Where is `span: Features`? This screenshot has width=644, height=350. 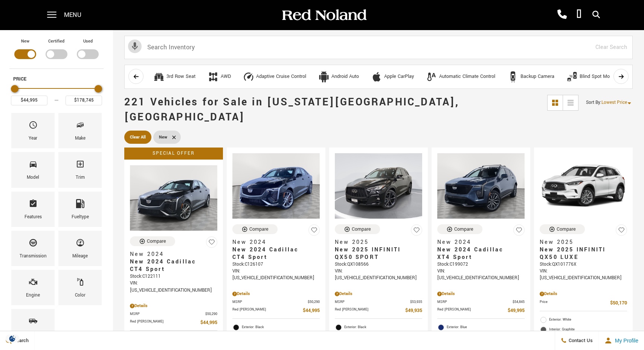 span: Features is located at coordinates (33, 205).